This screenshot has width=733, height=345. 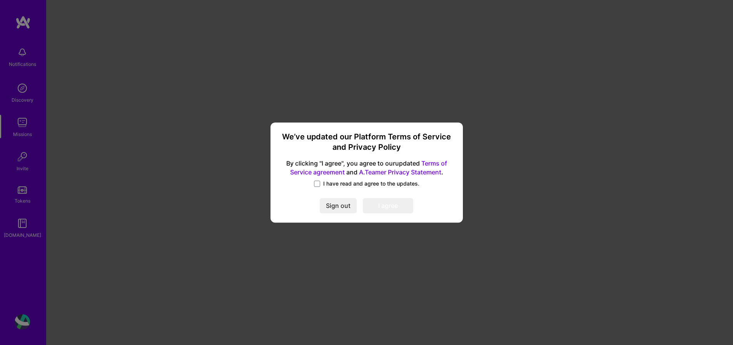 I want to click on span: By clicking "I agree", you agree to our updated and ., so click(x=367, y=168).